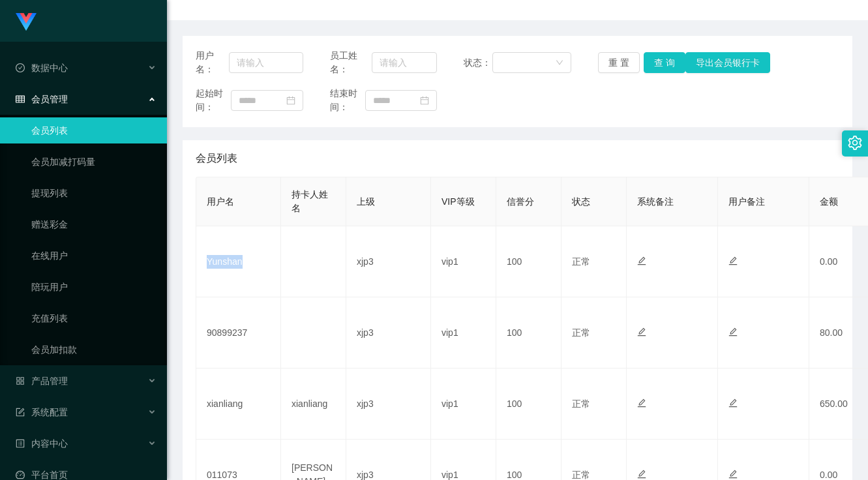 The width and height of the screenshot is (868, 480). What do you see at coordinates (728, 63) in the screenshot?
I see `button: 导出会员银行卡` at bounding box center [728, 63].